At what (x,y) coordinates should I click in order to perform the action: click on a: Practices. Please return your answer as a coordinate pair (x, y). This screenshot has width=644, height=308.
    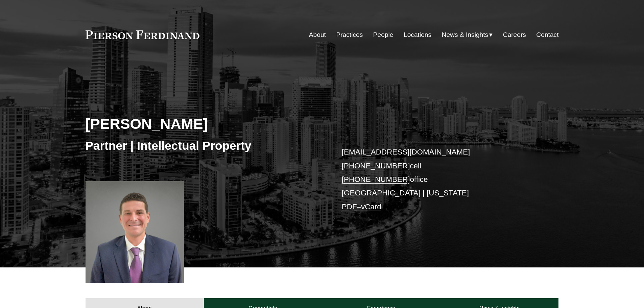
    Looking at the image, I should click on (349, 35).